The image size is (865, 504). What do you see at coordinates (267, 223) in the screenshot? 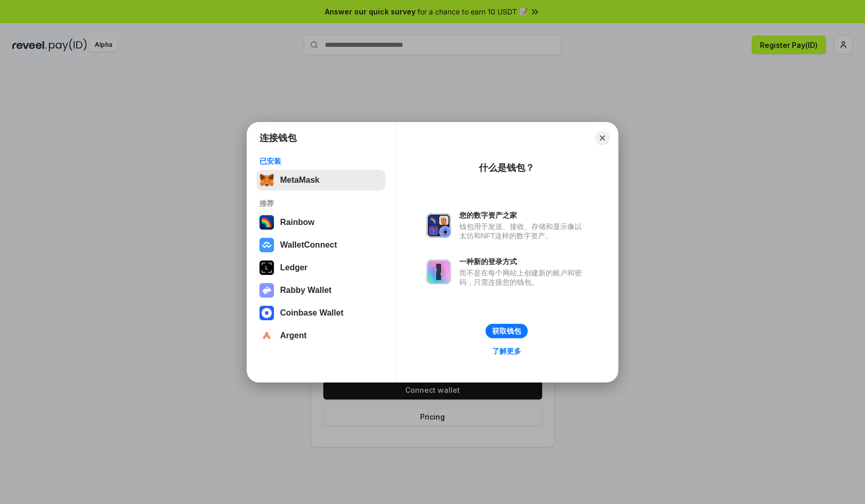
I see `img: svg+xml,%3Csvg%20width%3D%22120%22%20height%3D%22120%22%20viewBox%3D%220%200%20120%20120%22%20fil...` at bounding box center [267, 223].